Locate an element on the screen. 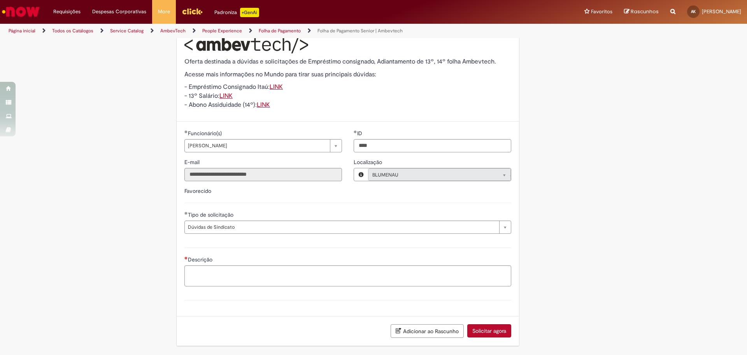 The width and height of the screenshot is (747, 355). img: ServiceNow is located at coordinates (21, 12).